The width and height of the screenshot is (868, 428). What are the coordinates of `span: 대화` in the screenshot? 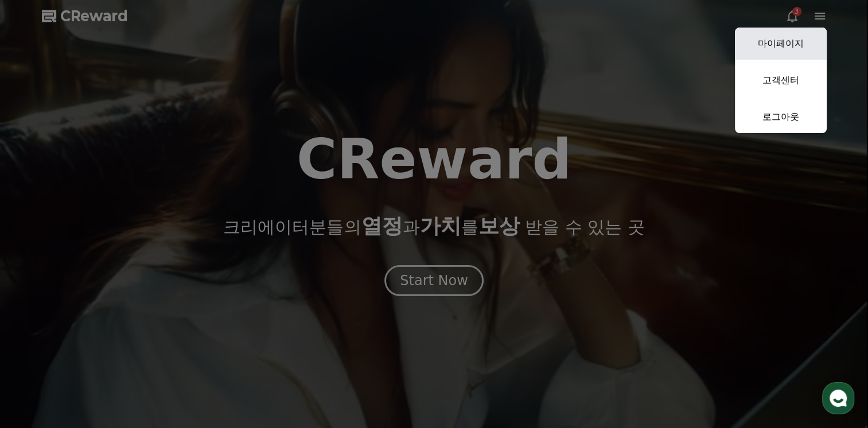 It's located at (112, 355).